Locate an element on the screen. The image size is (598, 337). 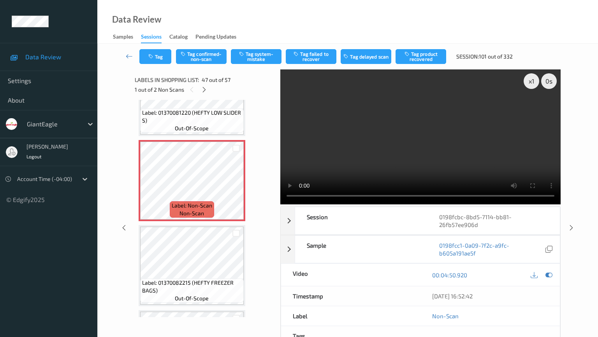
button: Tag delayed scan is located at coordinates (366, 56).